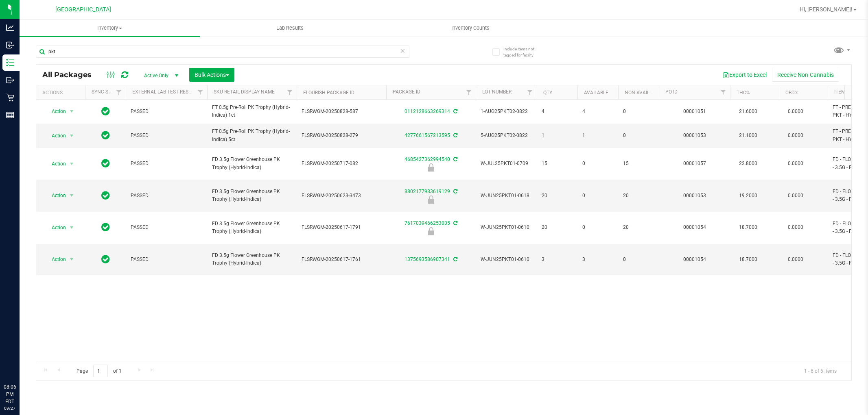  I want to click on input: 1, so click(100, 371).